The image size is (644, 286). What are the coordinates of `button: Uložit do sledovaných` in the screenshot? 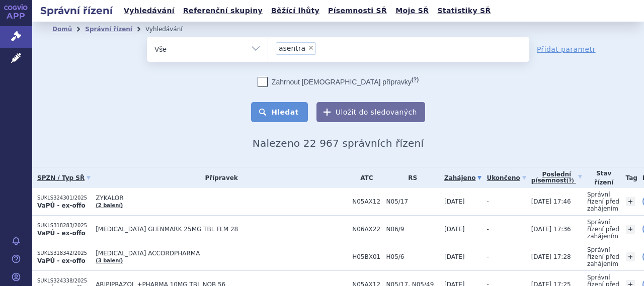 It's located at (371, 112).